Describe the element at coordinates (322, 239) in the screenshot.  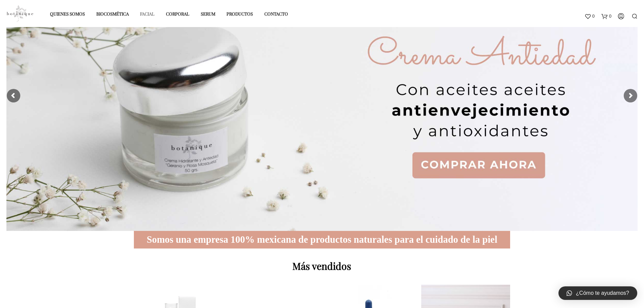
I see `h2: Somos una empresa 100% mexicana de productos naturales para el cuidado de la piel` at that location.